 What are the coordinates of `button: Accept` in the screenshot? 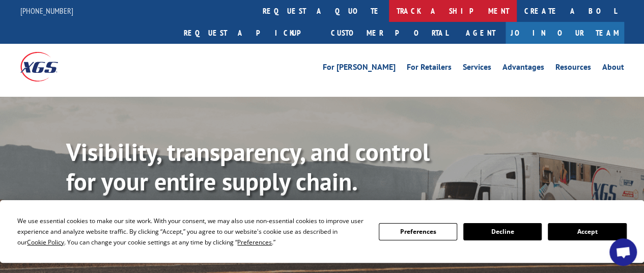 It's located at (586, 231).